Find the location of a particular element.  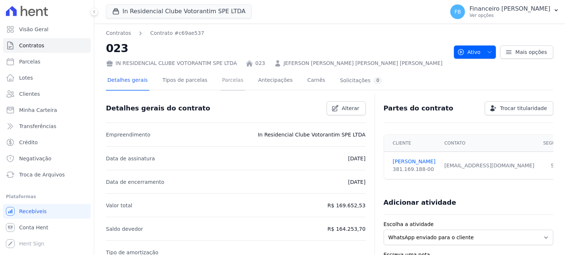

div: Plataformas is located at coordinates (47, 197).